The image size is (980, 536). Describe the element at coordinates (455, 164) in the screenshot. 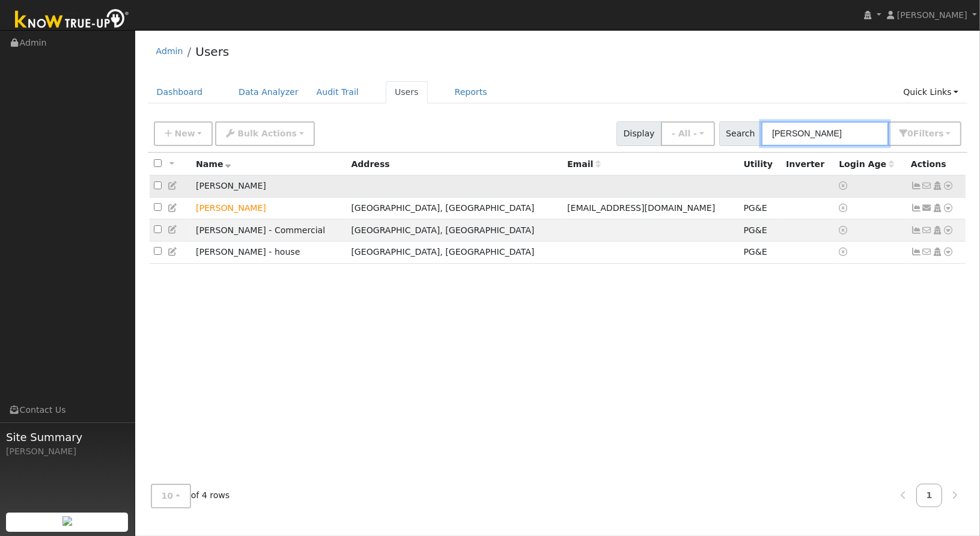

I see `div: Address` at that location.